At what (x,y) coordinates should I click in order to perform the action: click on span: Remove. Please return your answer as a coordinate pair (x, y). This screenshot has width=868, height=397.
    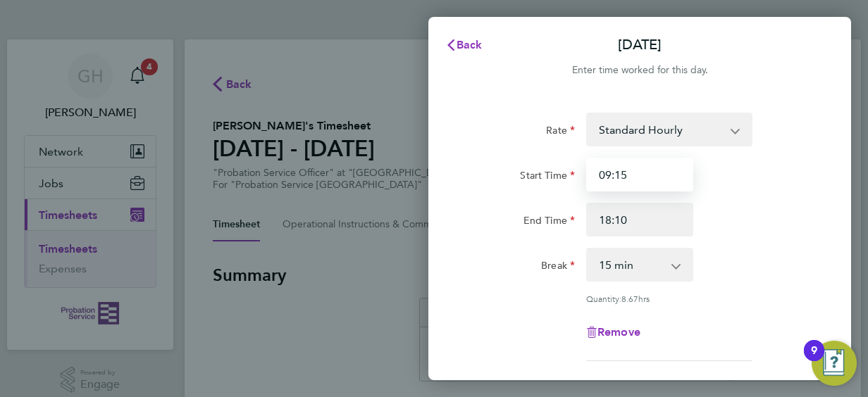
    Looking at the image, I should click on (619, 332).